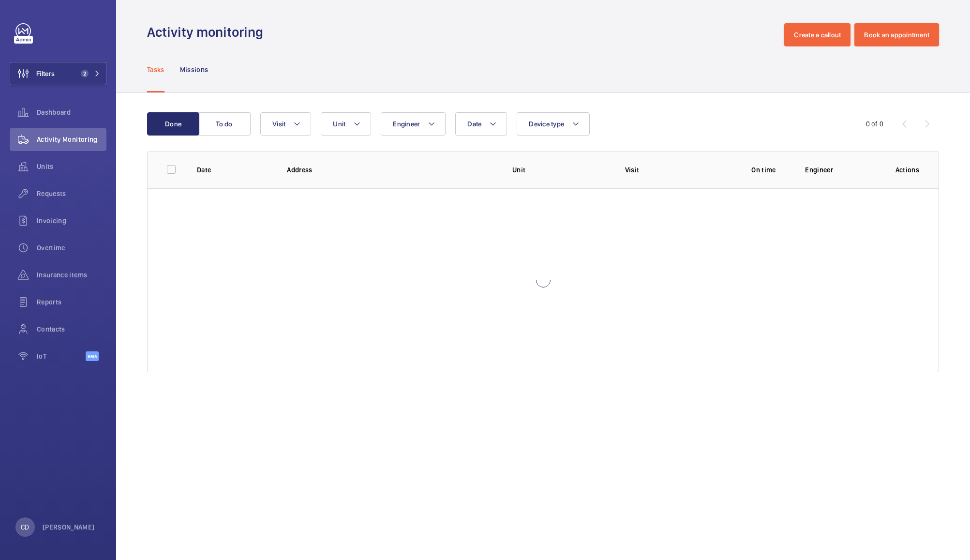 The image size is (970, 560). I want to click on span: Filters, so click(46, 73).